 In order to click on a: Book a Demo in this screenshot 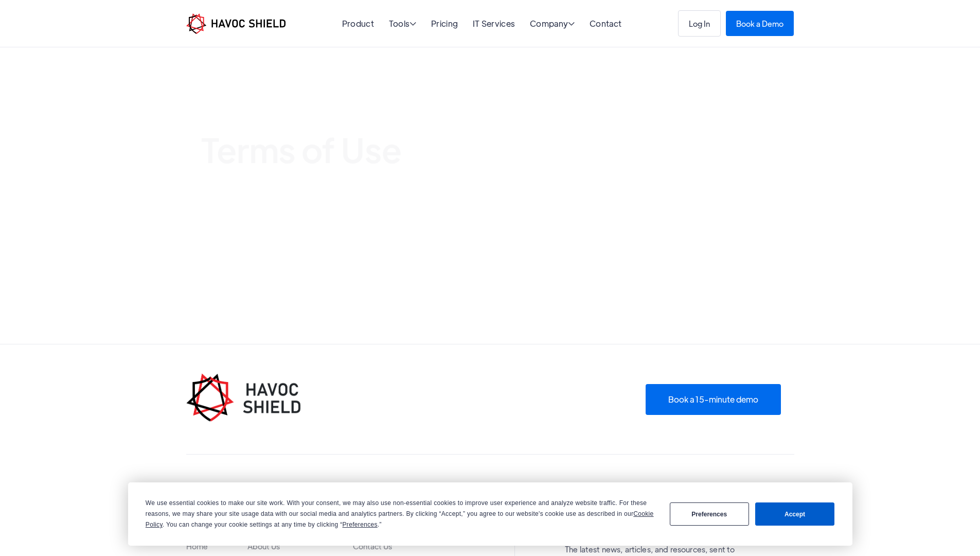, I will do `click(760, 23)`.